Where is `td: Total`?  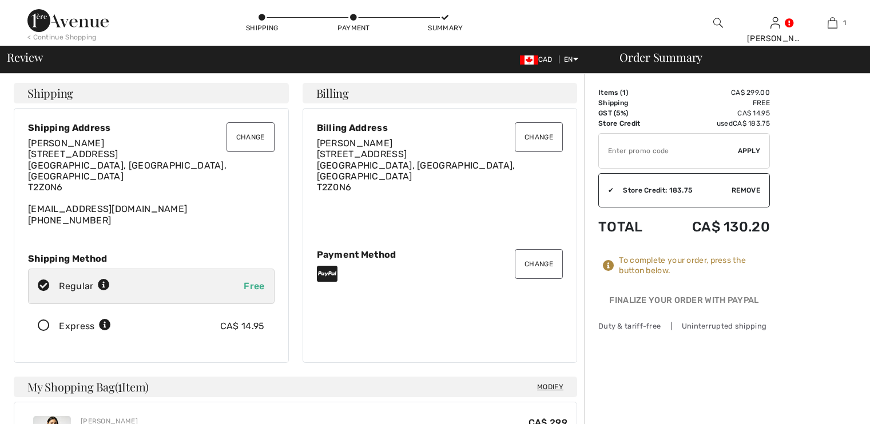 td: Total is located at coordinates (629, 227).